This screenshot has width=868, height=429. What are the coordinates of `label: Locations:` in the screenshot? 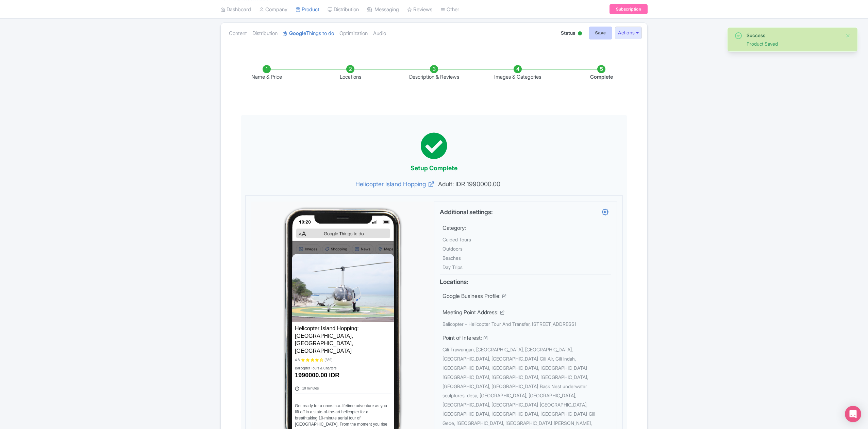 It's located at (454, 282).